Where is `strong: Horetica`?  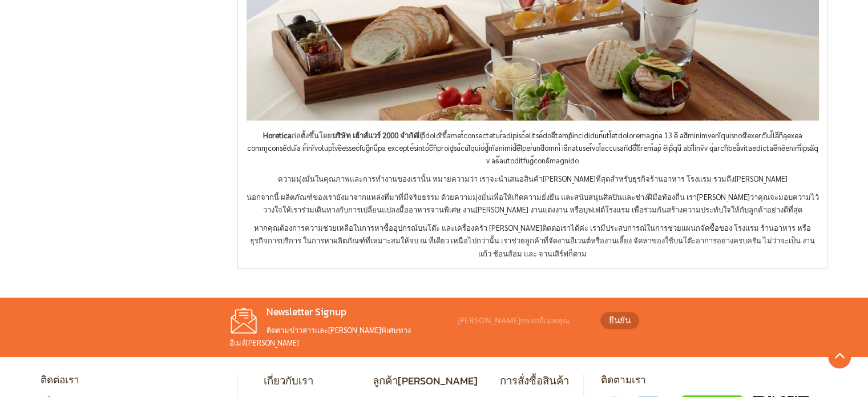
strong: Horetica is located at coordinates (277, 135).